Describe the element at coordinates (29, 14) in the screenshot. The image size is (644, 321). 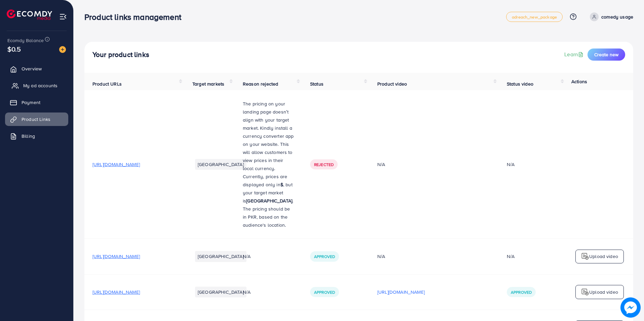
I see `a: logo` at that location.